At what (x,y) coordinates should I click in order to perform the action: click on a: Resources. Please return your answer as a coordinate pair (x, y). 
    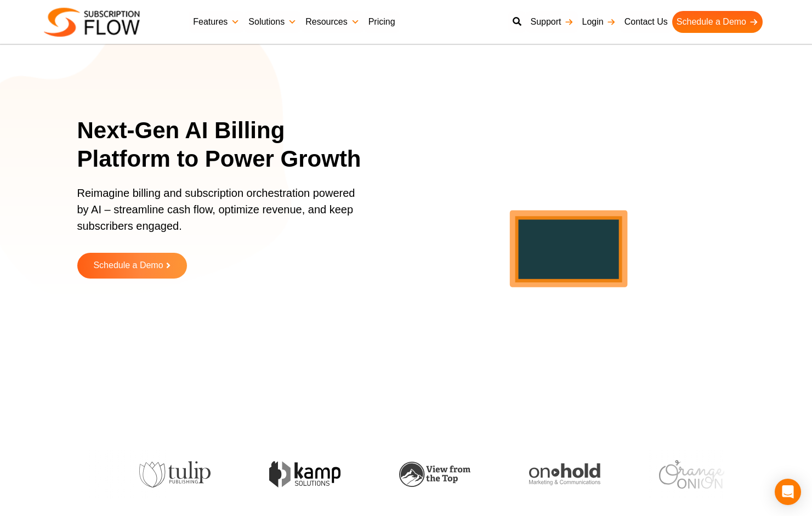
    Looking at the image, I should click on (332, 22).